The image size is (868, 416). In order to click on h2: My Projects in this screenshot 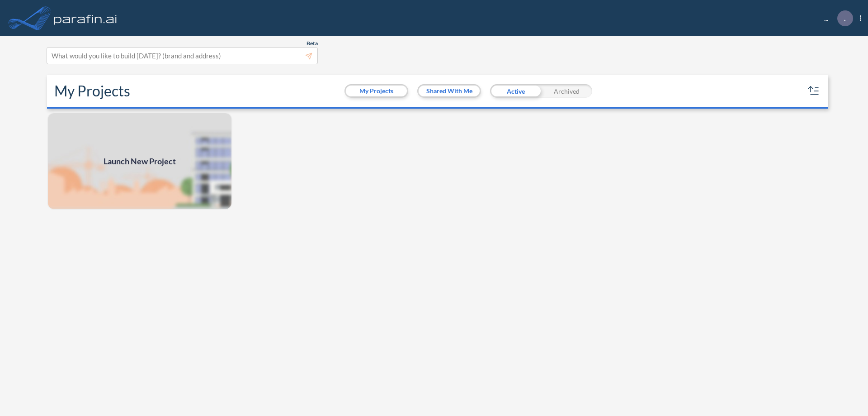, I will do `click(92, 91)`.